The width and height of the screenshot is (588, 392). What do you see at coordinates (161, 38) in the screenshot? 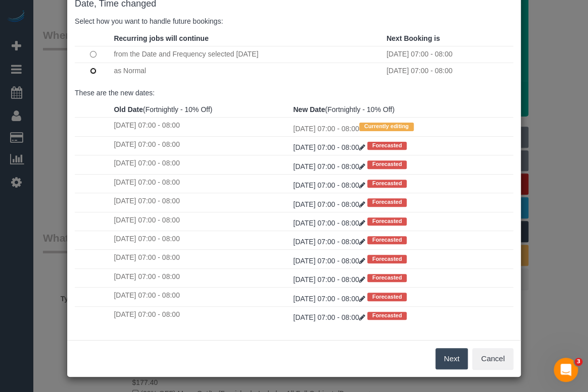
I see `strong: Recurring jobs will continue` at bounding box center [161, 38].